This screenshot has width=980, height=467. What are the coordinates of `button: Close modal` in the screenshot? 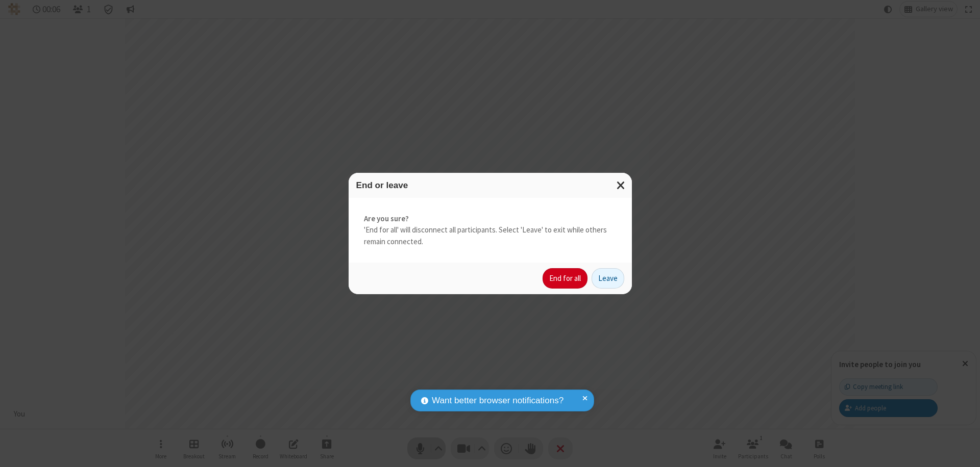 It's located at (621, 185).